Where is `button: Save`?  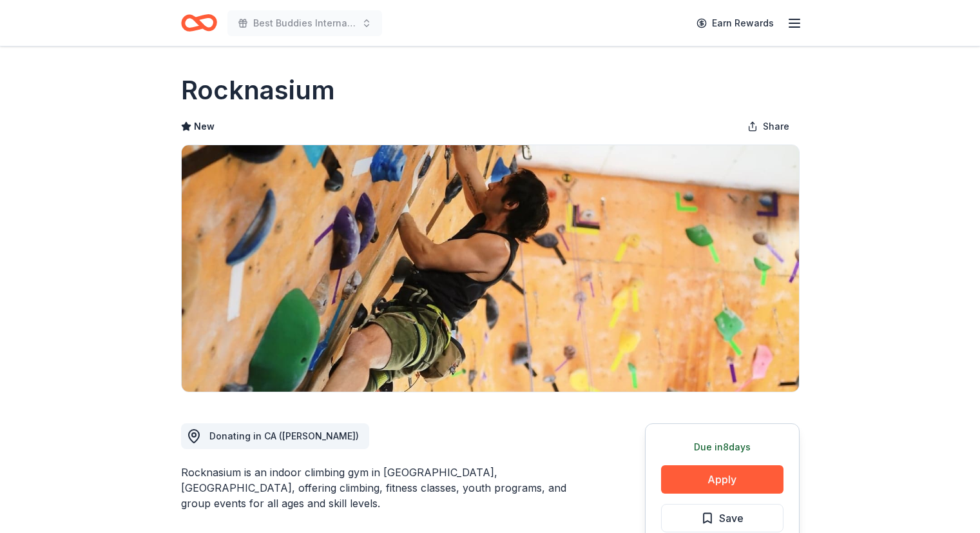 button: Save is located at coordinates (722, 518).